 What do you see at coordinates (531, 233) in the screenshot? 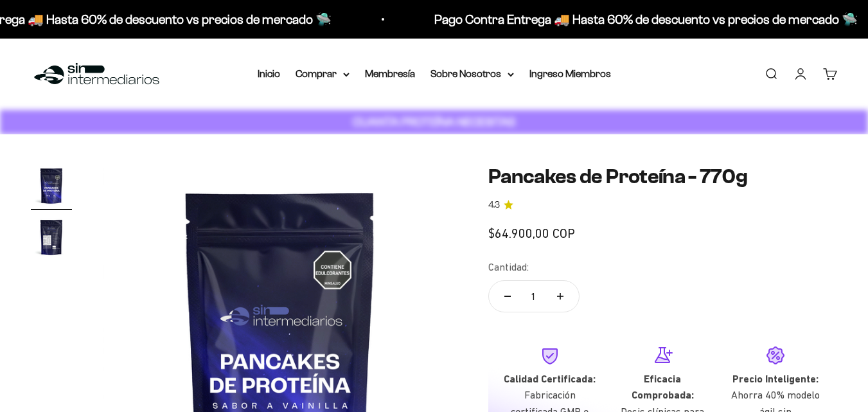
I see `sale-price: $64.900,00 COP` at bounding box center [531, 233].